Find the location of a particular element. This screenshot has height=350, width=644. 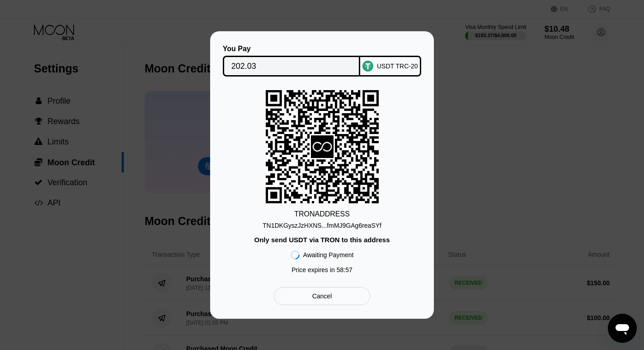

div: USDT TRC-20 is located at coordinates (398, 66).